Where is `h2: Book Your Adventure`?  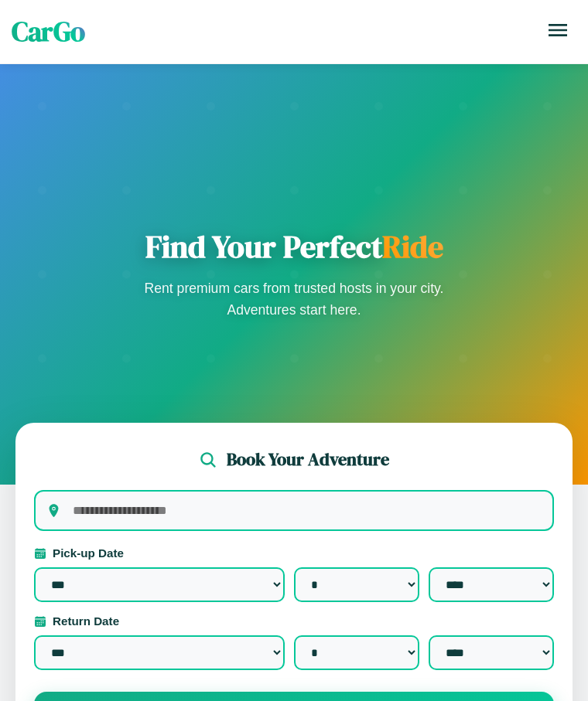
h2: Book Your Adventure is located at coordinates (308, 460).